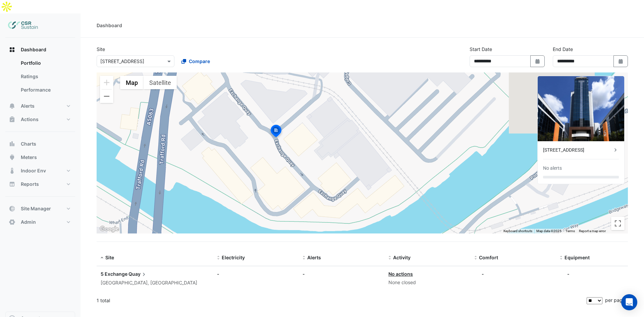 The height and width of the screenshot is (317, 644). What do you see at coordinates (400, 273) in the screenshot?
I see `a: No actions` at bounding box center [400, 273].